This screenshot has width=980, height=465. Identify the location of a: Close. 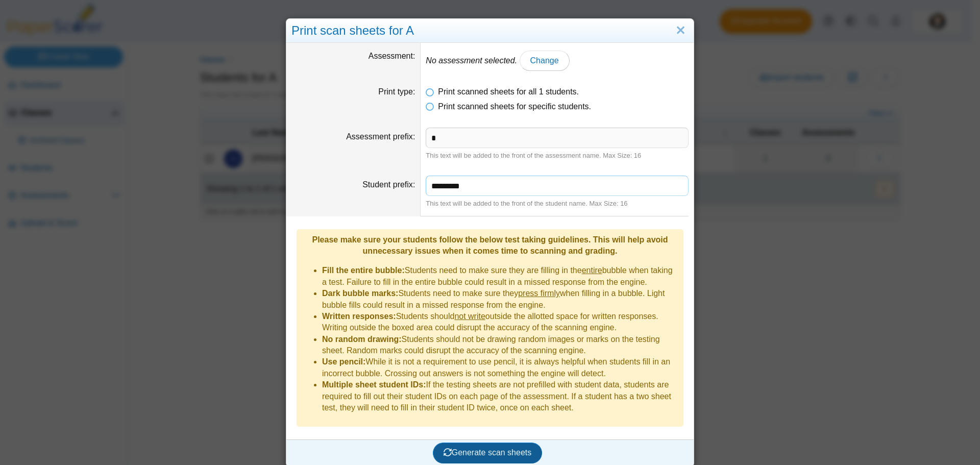
(681, 30).